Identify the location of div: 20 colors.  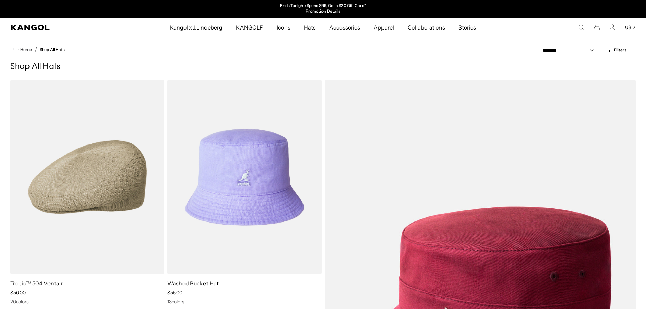
(87, 301).